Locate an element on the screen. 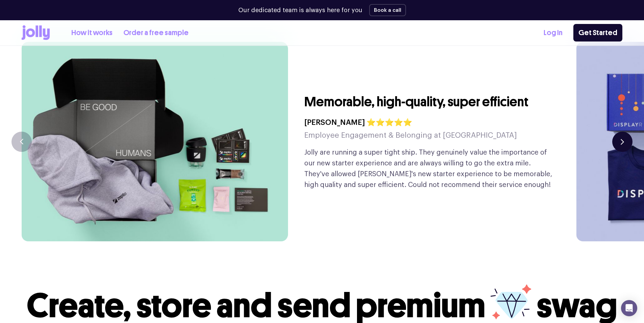 This screenshot has width=644, height=323. div: Open Intercom Messenger is located at coordinates (629, 308).